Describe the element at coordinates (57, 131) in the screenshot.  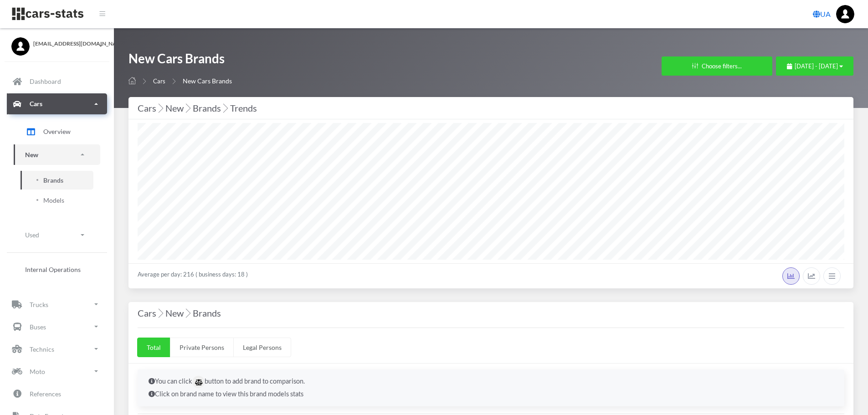
I see `span: Overview` at that location.